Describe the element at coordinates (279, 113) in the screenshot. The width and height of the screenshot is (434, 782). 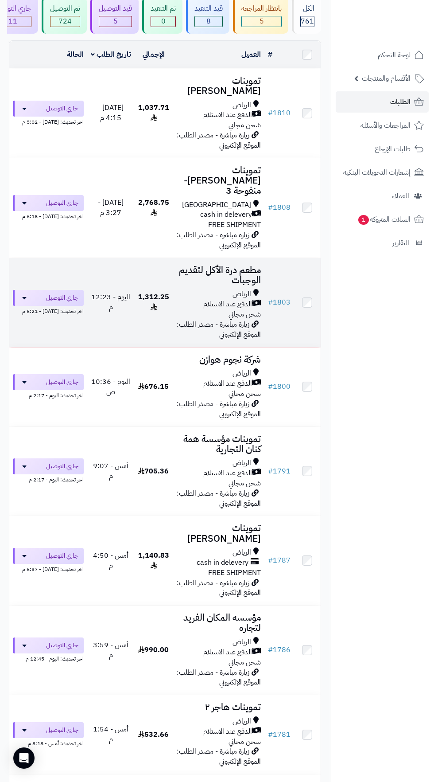
I see `a: #1810` at that location.